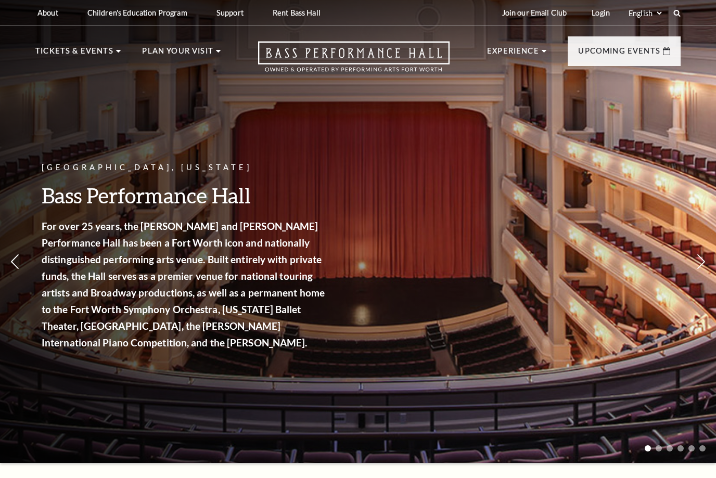 The width and height of the screenshot is (716, 478). What do you see at coordinates (185, 195) in the screenshot?
I see `h3: Bass Performance Hall` at bounding box center [185, 195].